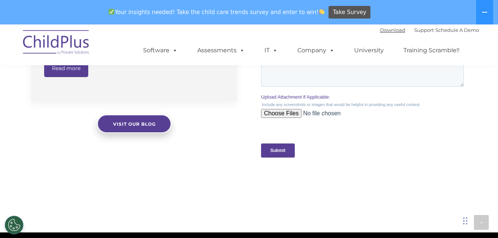 The image size is (498, 238). I want to click on div: Arrastrar, so click(465, 221).